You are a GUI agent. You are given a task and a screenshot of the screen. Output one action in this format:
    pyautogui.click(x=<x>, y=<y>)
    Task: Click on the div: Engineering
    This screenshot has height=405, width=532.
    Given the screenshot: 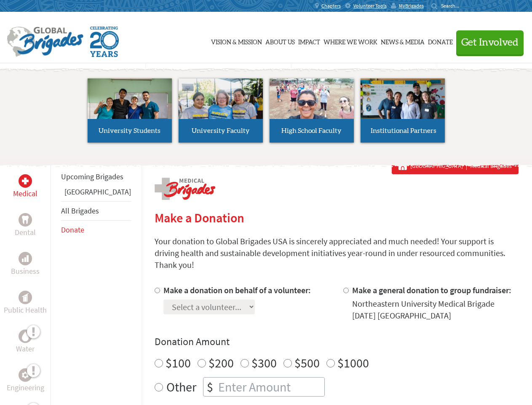 What is the action you would take?
    pyautogui.click(x=25, y=375)
    